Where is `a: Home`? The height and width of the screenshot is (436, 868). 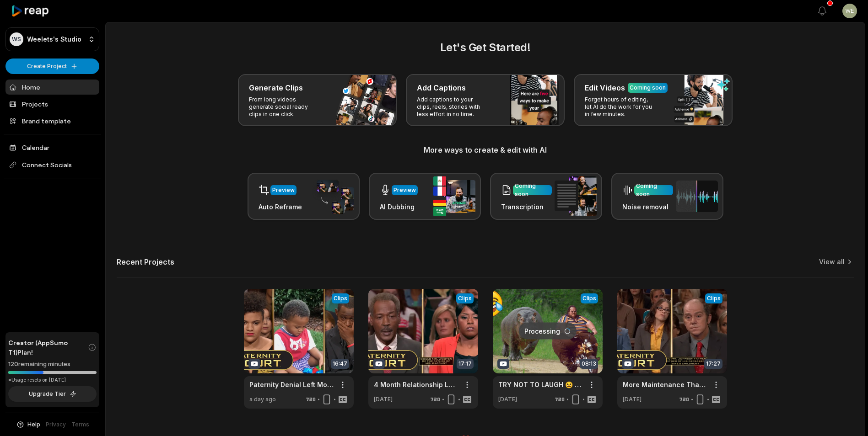 a: Home is located at coordinates (52, 87).